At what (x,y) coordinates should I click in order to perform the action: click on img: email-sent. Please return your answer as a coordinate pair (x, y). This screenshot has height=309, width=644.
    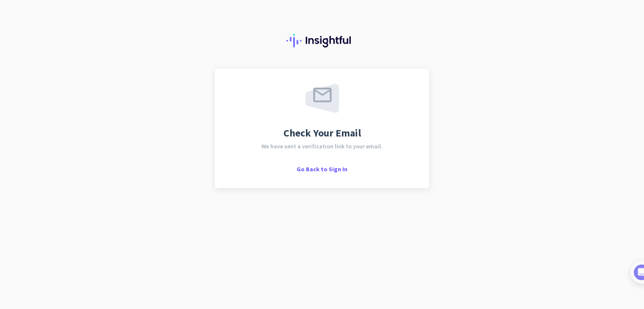
    Looking at the image, I should click on (322, 99).